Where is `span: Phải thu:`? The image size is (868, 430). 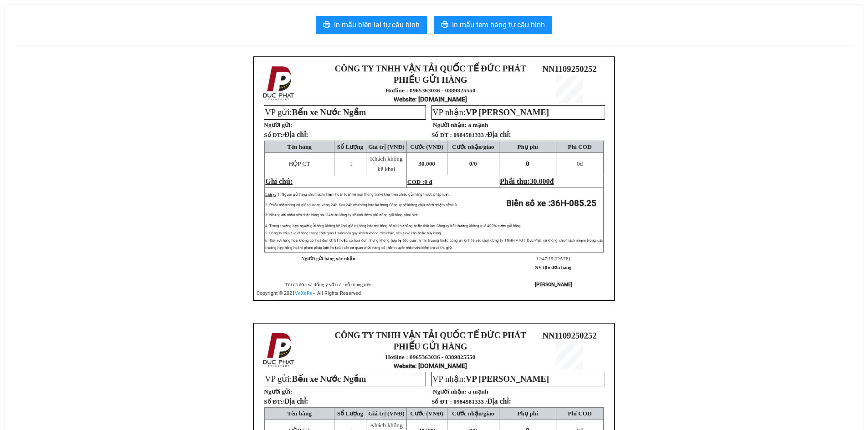
span: Phải thu: is located at coordinates (526, 181).